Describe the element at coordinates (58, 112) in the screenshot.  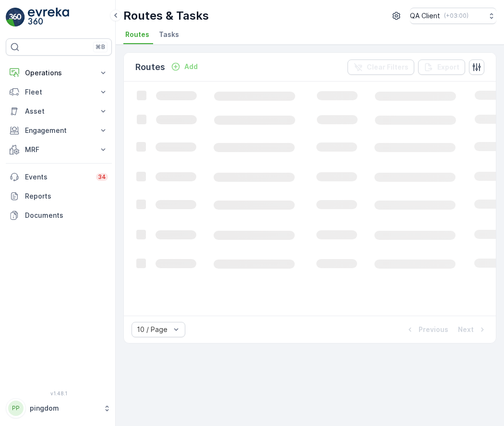
I see `button: Asset` at that location.